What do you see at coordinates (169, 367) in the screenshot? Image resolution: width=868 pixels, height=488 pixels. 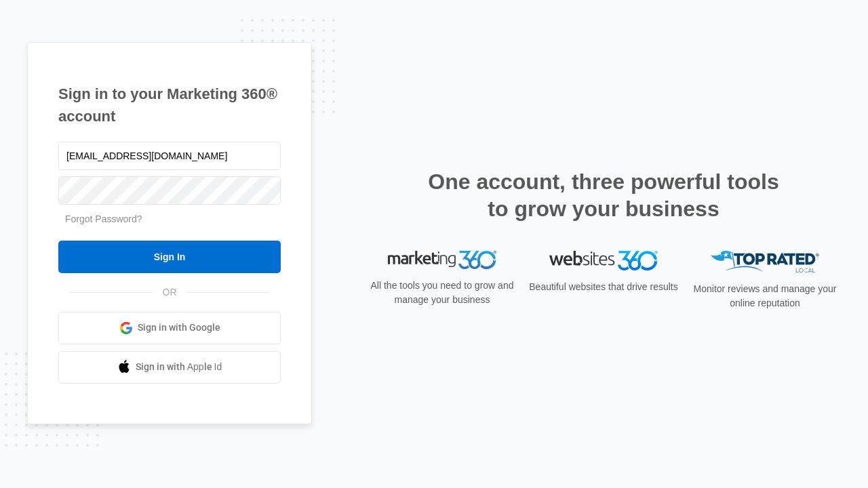 I see `a: Sign in with Apple Id` at bounding box center [169, 367].